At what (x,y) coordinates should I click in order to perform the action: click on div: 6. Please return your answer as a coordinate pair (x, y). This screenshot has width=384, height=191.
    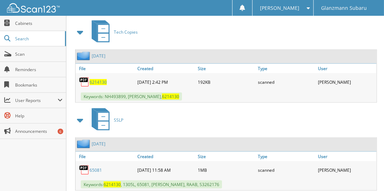
    Looking at the image, I should click on (60, 132).